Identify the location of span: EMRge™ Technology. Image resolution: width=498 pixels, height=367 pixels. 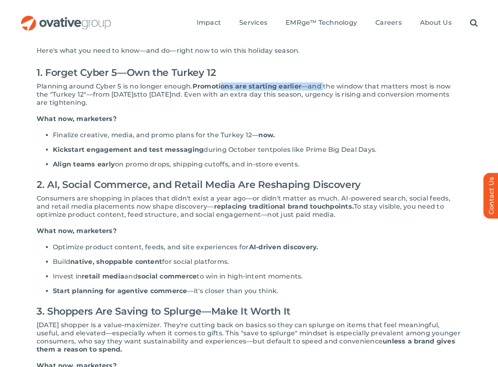
(321, 23).